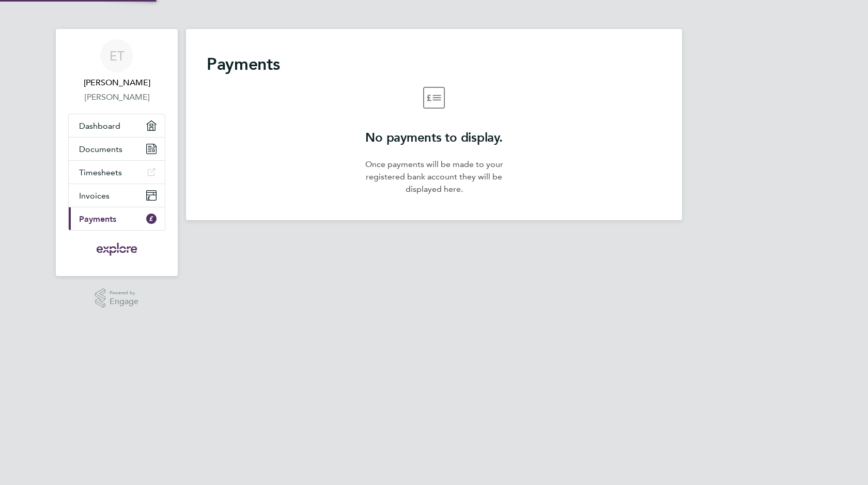  I want to click on h2: No payments to display., so click(434, 137).